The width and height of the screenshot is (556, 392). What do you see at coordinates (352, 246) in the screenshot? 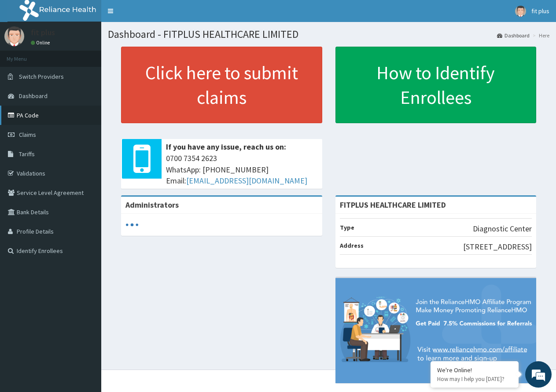
I see `b: Address` at bounding box center [352, 246].